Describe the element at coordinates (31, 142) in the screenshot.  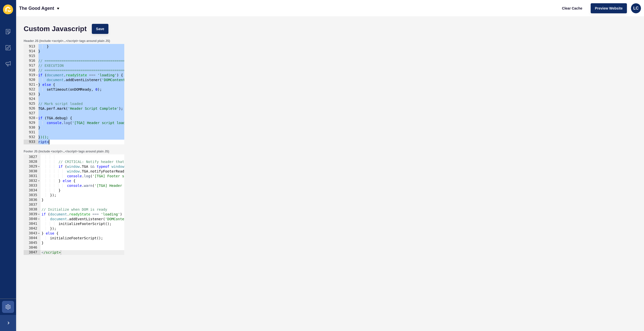
I see `div: 933` at that location.